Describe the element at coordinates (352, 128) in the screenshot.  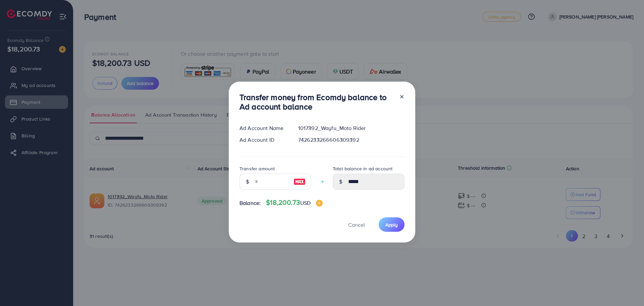
I see `div: 1017392_Wayfu_Moto Rider` at that location.